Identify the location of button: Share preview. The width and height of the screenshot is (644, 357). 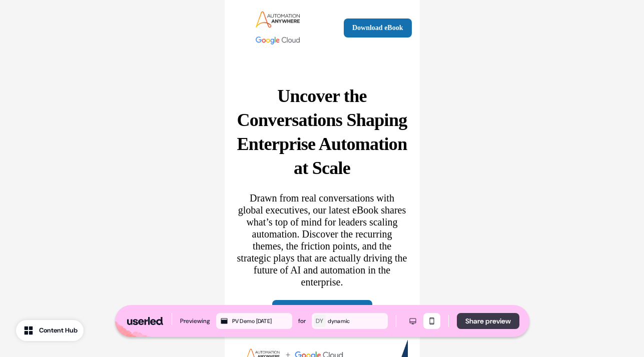
(488, 321).